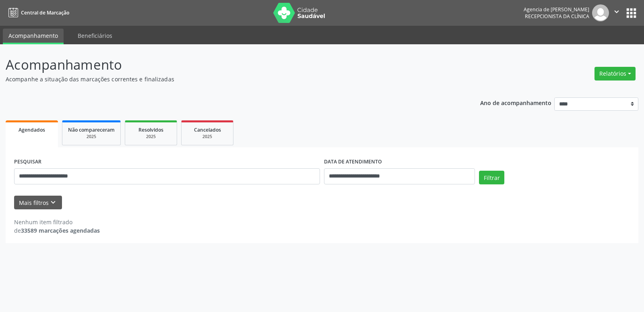 Image resolution: width=644 pixels, height=312 pixels. What do you see at coordinates (227, 79) in the screenshot?
I see `p: Acompanhe a situação das marcações correntes e finalizadas` at bounding box center [227, 79].